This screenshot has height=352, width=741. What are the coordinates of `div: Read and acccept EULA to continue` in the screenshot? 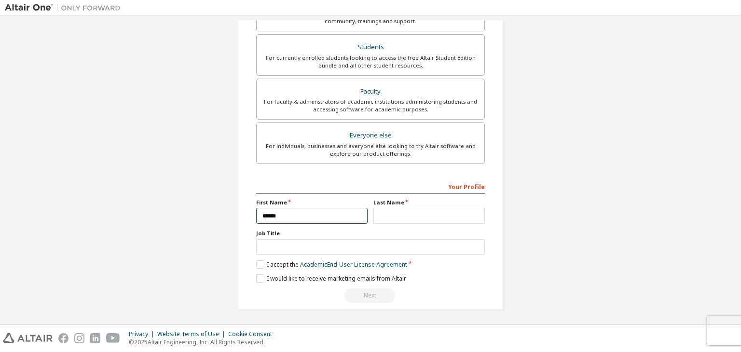 It's located at (370, 296).